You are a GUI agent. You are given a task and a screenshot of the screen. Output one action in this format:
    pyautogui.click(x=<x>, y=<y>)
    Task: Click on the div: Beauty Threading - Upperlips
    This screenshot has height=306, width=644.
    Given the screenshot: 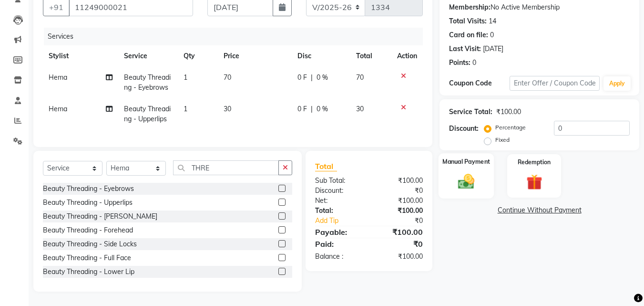 What is the action you would take?
    pyautogui.click(x=88, y=202)
    